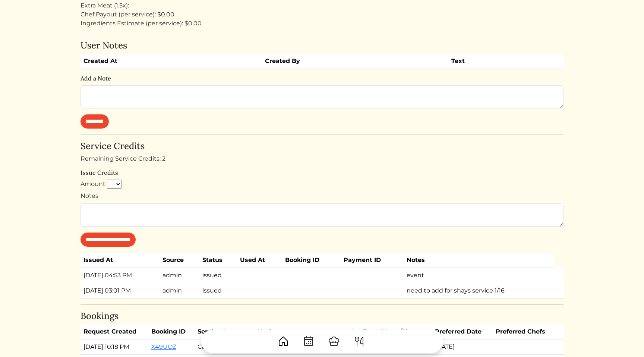 The image size is (644, 357). Describe the element at coordinates (322, 45) in the screenshot. I see `h4: User Notes` at that location.